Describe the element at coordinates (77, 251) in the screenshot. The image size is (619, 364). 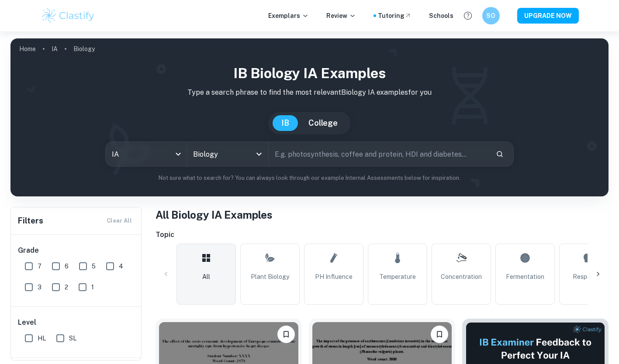
I see `h6: Grade` at that location.